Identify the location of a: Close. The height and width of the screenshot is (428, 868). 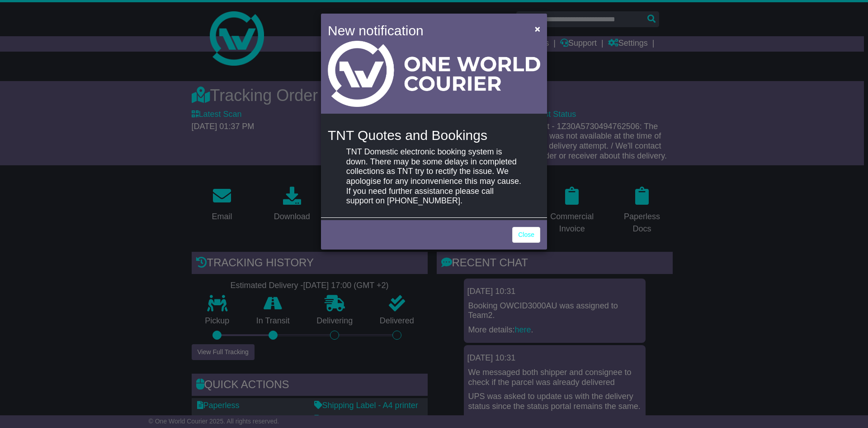
(526, 234).